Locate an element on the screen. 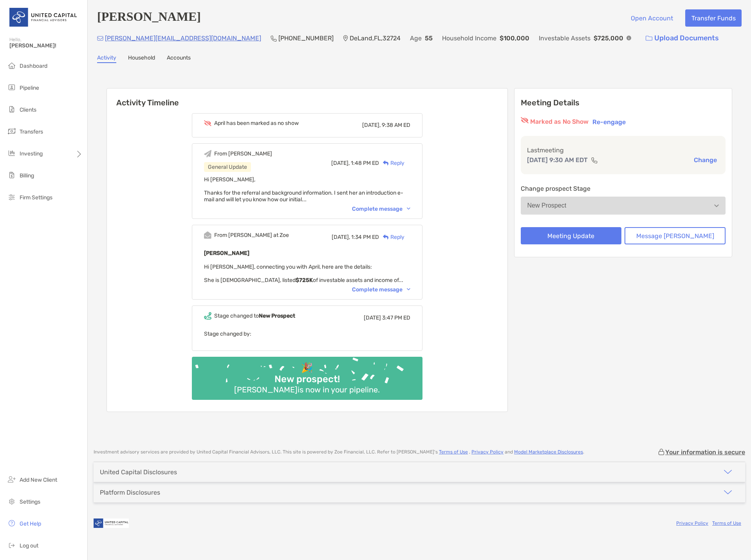 Image resolution: width=751 pixels, height=560 pixels. span: 9:38 AM ED is located at coordinates (396, 125).